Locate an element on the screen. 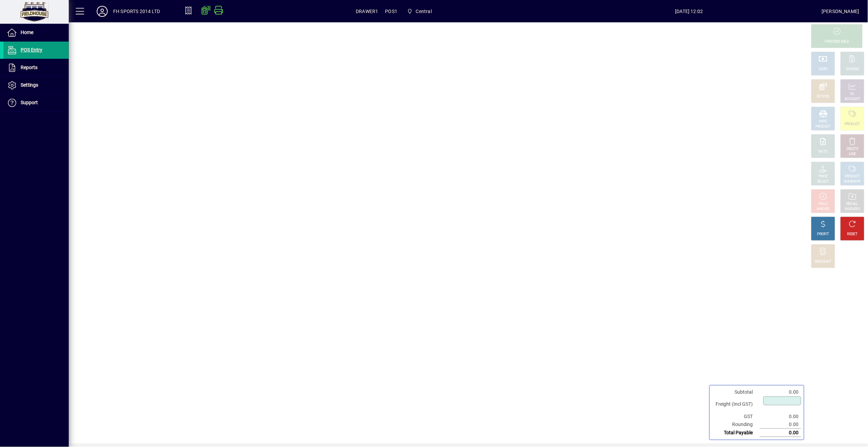  span: Support is located at coordinates (29, 103).